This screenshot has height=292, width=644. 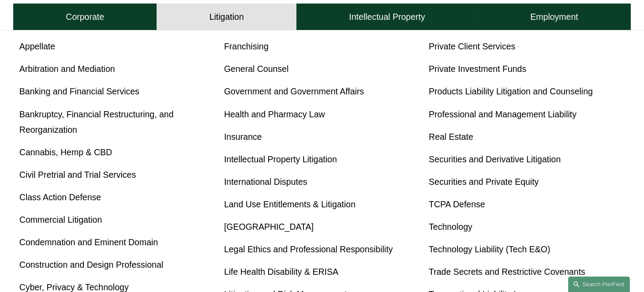 What do you see at coordinates (37, 46) in the screenshot?
I see `a: Appellate` at bounding box center [37, 46].